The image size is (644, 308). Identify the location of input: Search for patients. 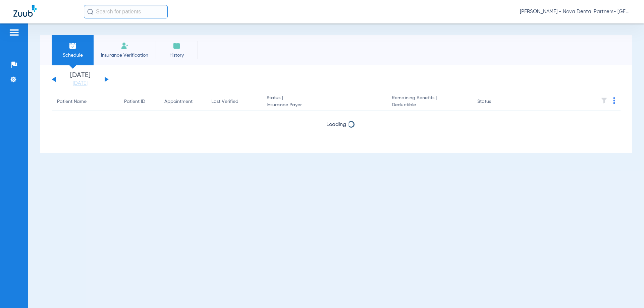
(126, 12).